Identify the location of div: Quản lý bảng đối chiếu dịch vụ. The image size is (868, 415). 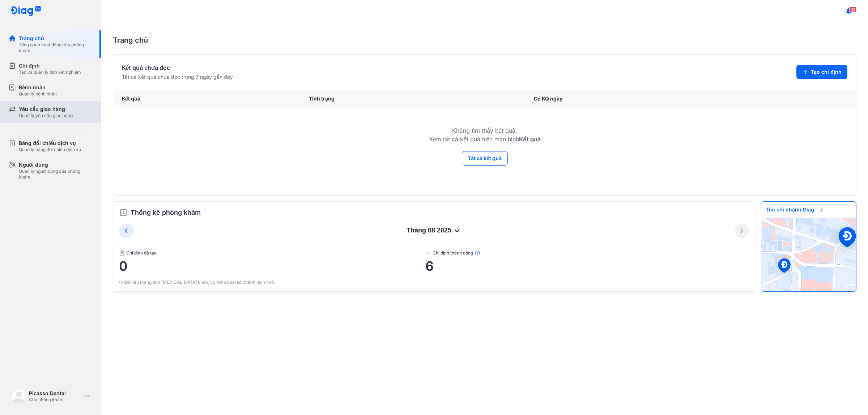
(50, 150).